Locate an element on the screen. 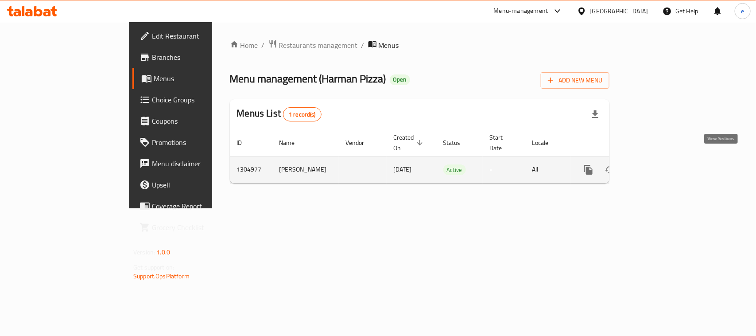  span: Open is located at coordinates (400, 79).